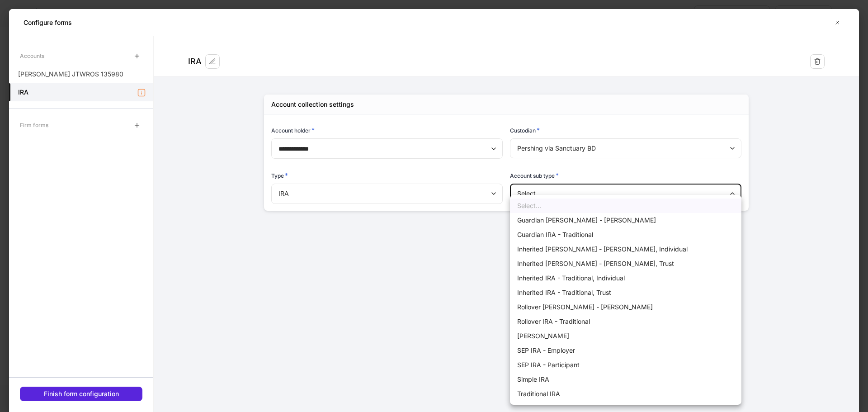  What do you see at coordinates (626, 235) in the screenshot?
I see `li: Guardian IRA - Traditional` at bounding box center [626, 235].